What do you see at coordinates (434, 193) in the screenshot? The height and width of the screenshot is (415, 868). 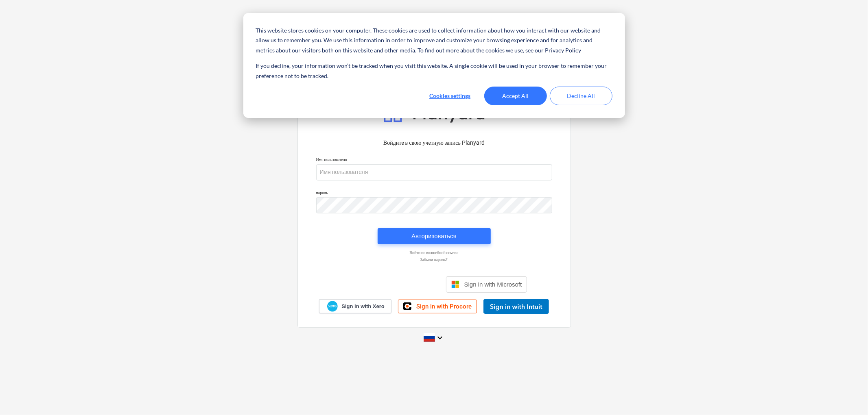 I see `p: пароль` at bounding box center [434, 193].